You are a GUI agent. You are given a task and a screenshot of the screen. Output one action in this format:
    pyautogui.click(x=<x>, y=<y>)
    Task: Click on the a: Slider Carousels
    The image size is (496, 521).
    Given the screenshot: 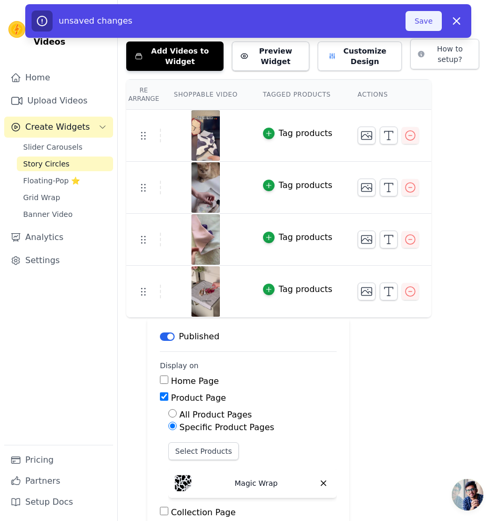 What is the action you would take?
    pyautogui.click(x=65, y=147)
    